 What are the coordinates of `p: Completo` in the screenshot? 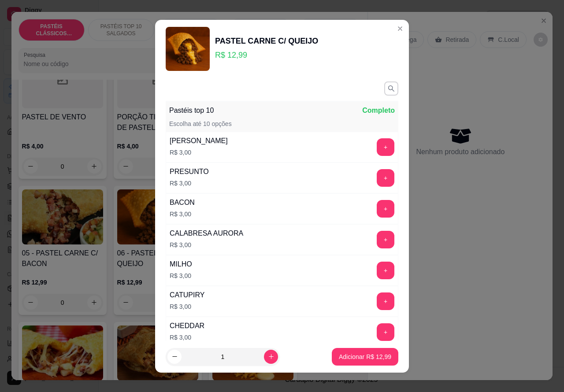 It's located at (378, 111).